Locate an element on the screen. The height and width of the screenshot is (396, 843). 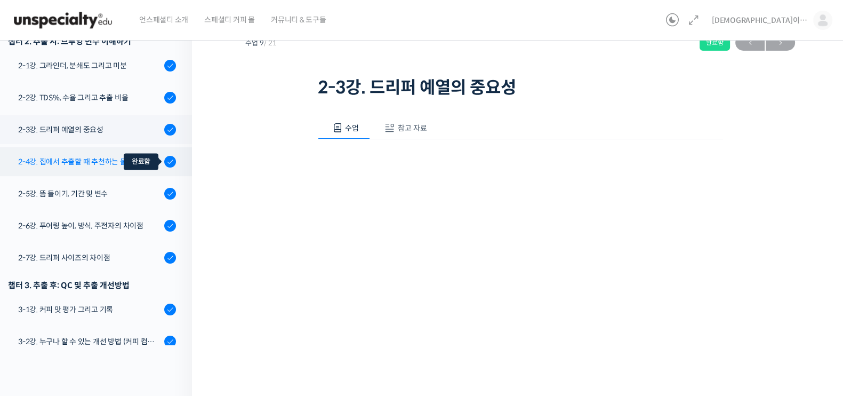
div: 완료함 is located at coordinates (714, 43).